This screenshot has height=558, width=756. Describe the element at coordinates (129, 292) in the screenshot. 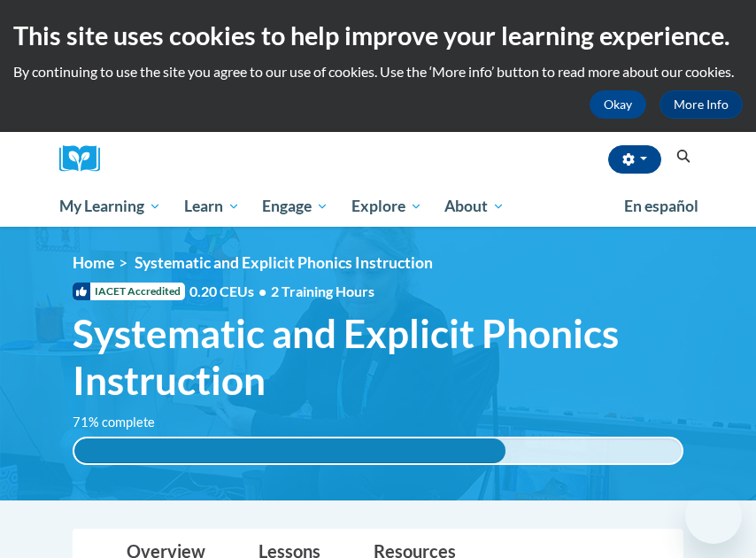

I see `span: IACET Accredited` at that location.